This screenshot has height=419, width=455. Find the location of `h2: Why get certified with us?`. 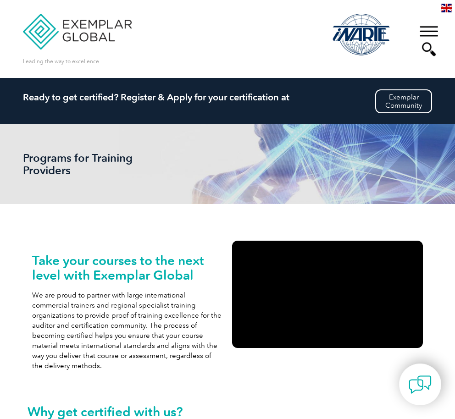

h2: Why get certified with us? is located at coordinates (227, 412).